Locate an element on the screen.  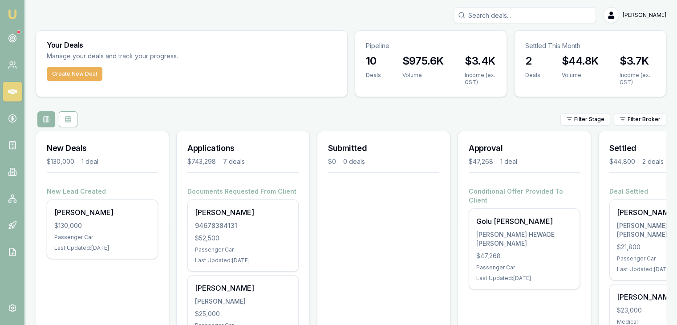
img: emu-icon-u.png is located at coordinates (12, 14).